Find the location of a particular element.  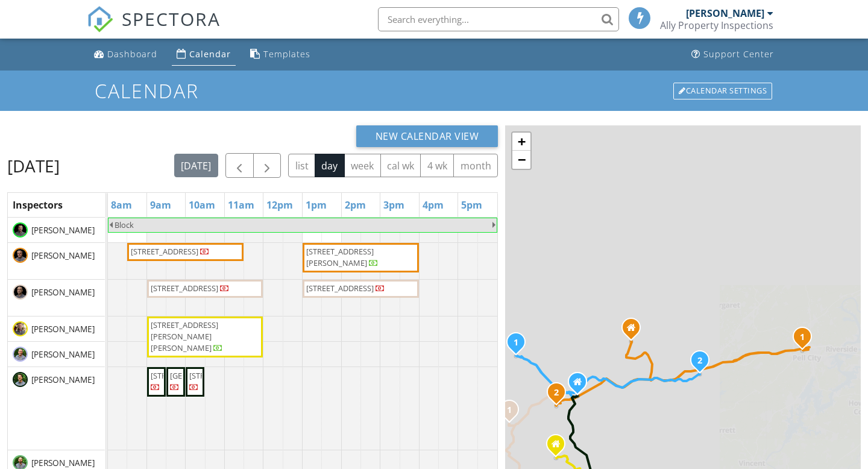

a: Support Center is located at coordinates (733, 54).